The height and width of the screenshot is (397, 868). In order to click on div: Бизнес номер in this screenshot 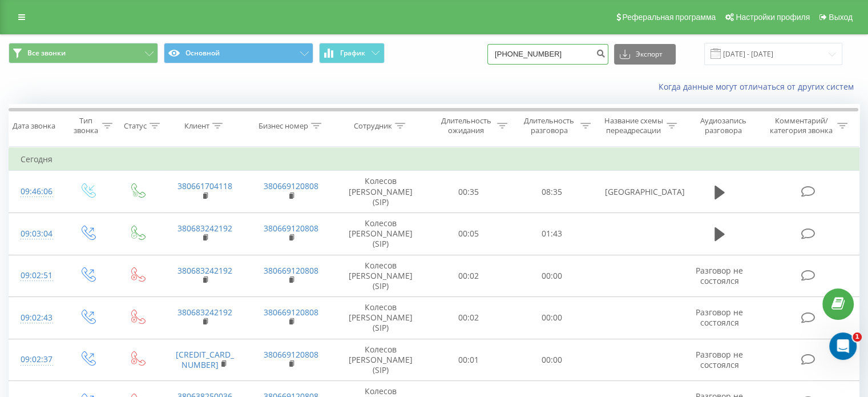, I will do `click(283, 125)`.